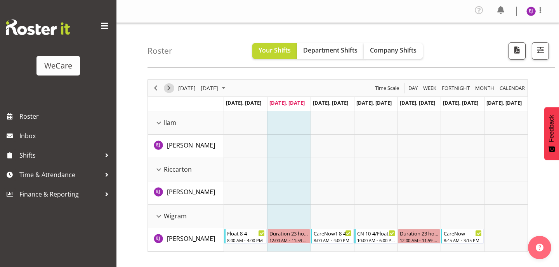 The height and width of the screenshot is (267, 559). What do you see at coordinates (66, 116) in the screenshot?
I see `span: Roster` at bounding box center [66, 116].